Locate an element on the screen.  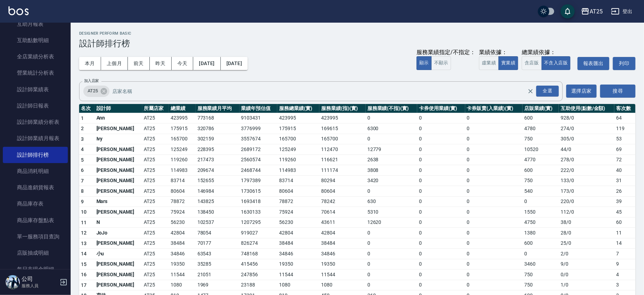
td: 1969 is located at coordinates (218, 285).